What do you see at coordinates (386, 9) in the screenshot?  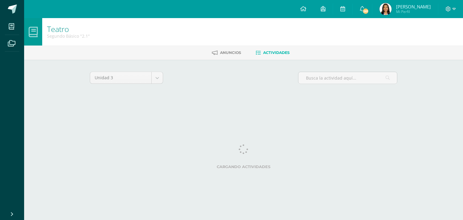 I see `img: 4aff13a516932ddac9e5f6c5a4543945.png` at bounding box center [386, 9].